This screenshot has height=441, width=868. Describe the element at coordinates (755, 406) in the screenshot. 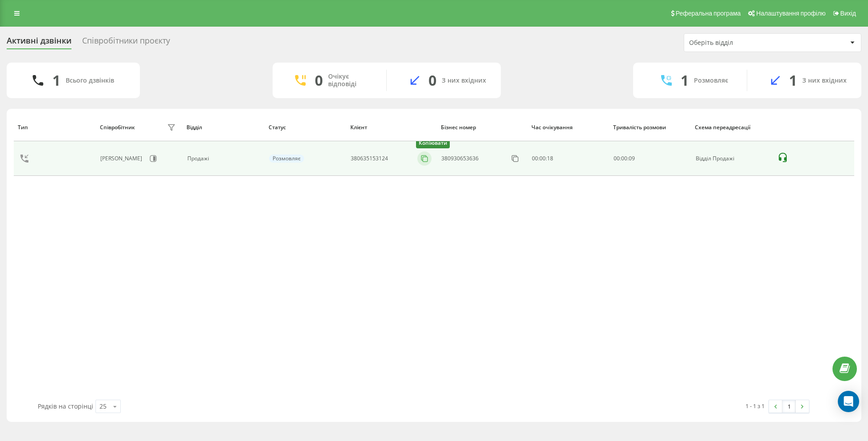

I see `div: 1 - 1 з 1` at that location.